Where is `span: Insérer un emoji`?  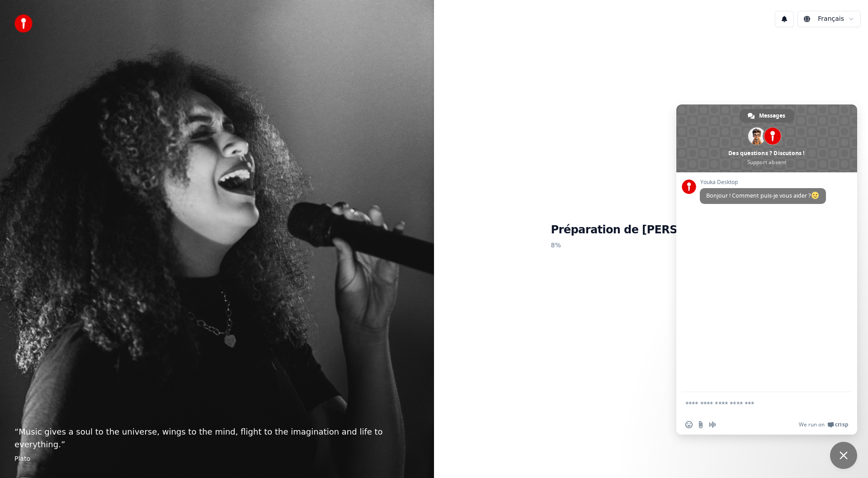
span: Insérer un emoji is located at coordinates (689, 424).